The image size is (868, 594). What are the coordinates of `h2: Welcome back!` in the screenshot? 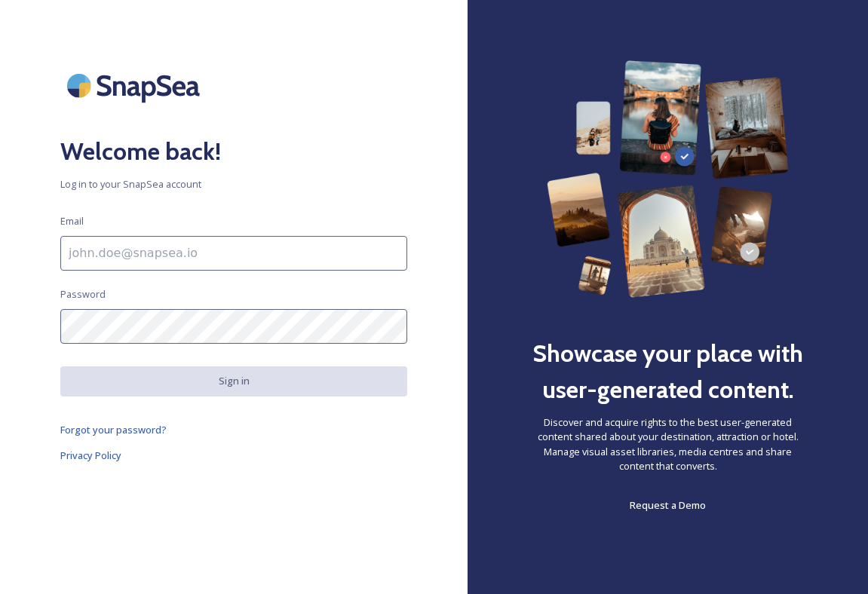 It's located at (234, 152).